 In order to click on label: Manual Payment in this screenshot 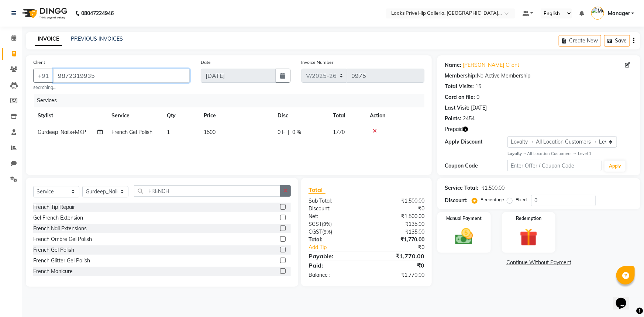, I will do `click(464, 219)`.